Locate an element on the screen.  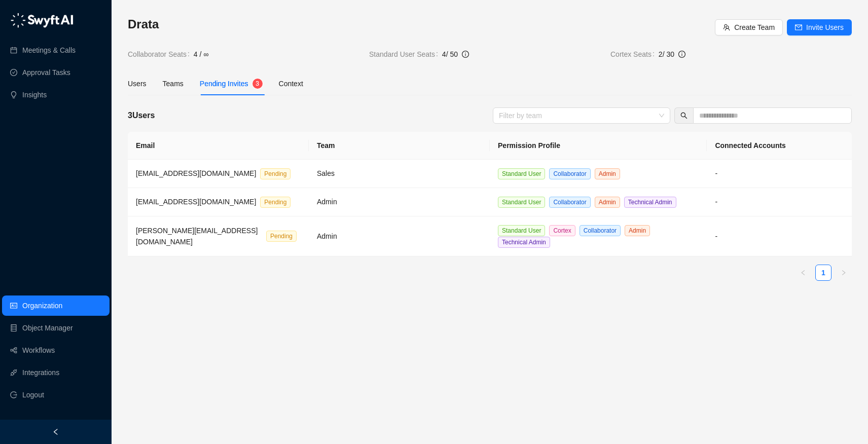
span: Standard User Seats is located at coordinates (406, 54).